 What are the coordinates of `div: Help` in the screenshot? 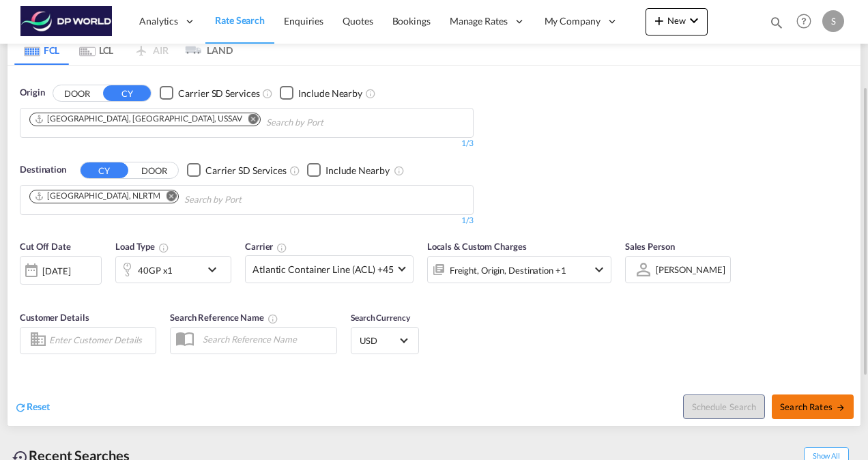 It's located at (808, 22).